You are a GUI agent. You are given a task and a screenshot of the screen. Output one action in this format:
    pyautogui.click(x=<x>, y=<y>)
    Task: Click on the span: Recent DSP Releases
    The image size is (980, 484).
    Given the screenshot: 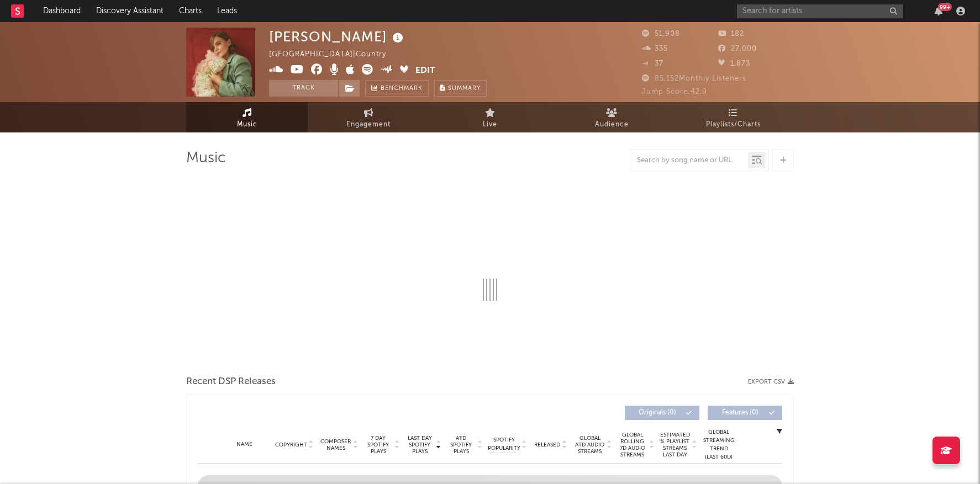 What is the action you would take?
    pyautogui.click(x=231, y=382)
    